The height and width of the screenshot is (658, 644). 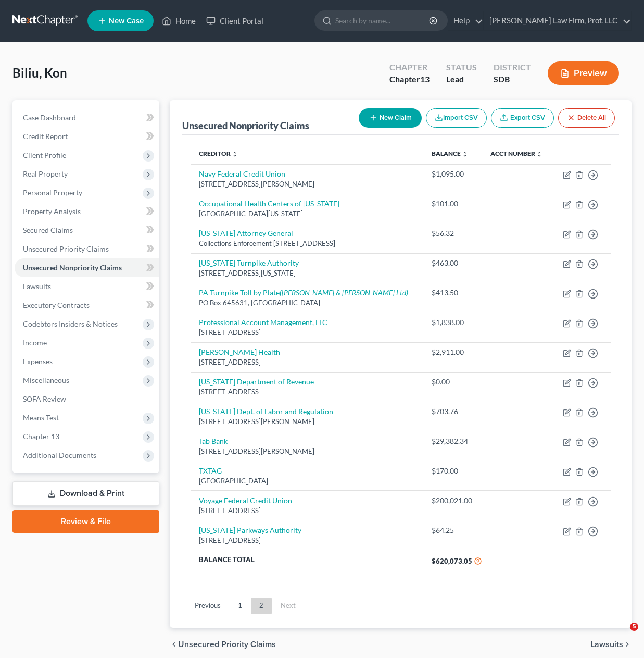 I want to click on div: $200,021.00, so click(x=452, y=501).